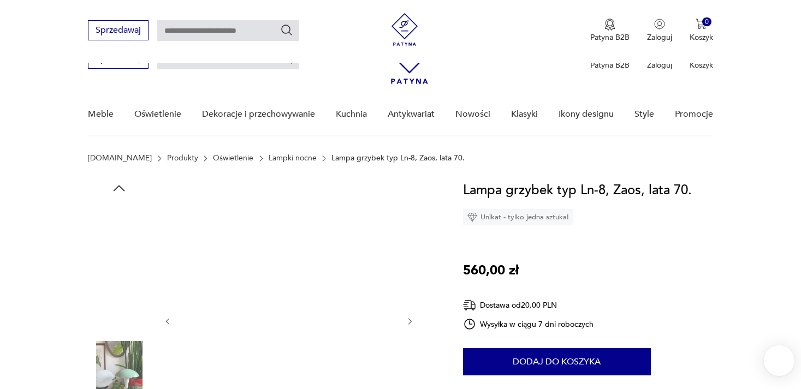  I want to click on img: Patyna - sklep z meblami i dekoracjami vintage, so click(405, 29).